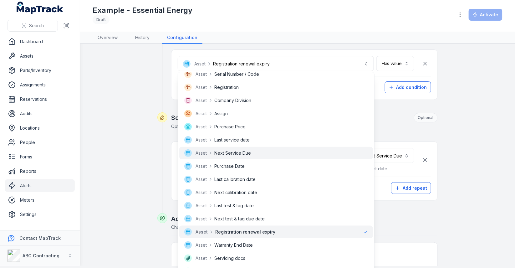  What do you see at coordinates (246, 232) in the screenshot?
I see `span: Registration renewal expiry` at bounding box center [246, 232].